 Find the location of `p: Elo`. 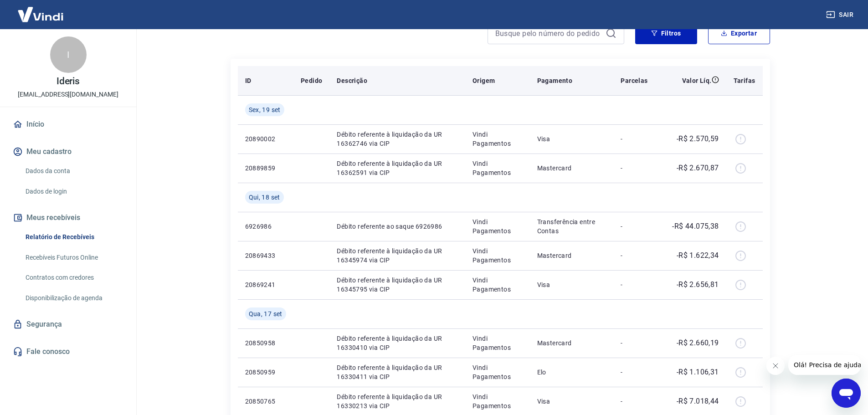

p: Elo is located at coordinates (572, 372).